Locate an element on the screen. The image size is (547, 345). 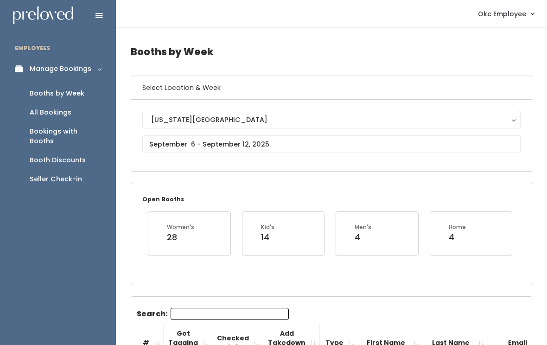
h6: Select Location & Week is located at coordinates (332, 88).